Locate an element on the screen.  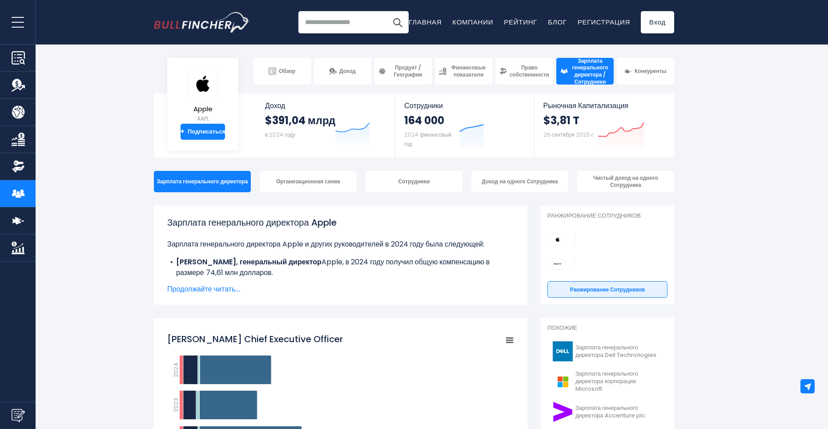
ya-tr-span: Apple, в 2024 году получил общую компенсацию в размере 74,61 млн долларов. is located at coordinates (333, 267).